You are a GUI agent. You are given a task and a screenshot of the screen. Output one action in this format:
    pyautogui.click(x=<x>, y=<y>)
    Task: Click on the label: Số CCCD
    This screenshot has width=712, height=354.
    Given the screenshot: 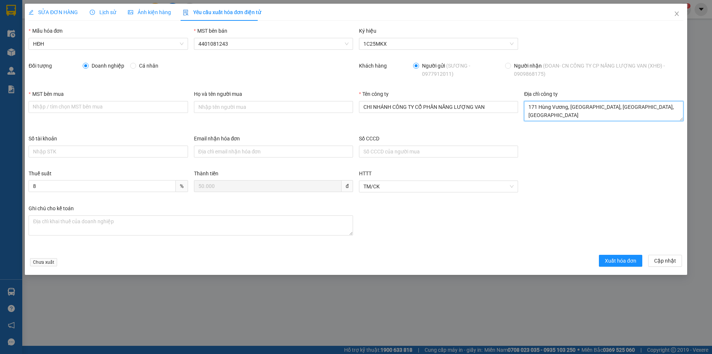 What is the action you would take?
    pyautogui.click(x=369, y=138)
    